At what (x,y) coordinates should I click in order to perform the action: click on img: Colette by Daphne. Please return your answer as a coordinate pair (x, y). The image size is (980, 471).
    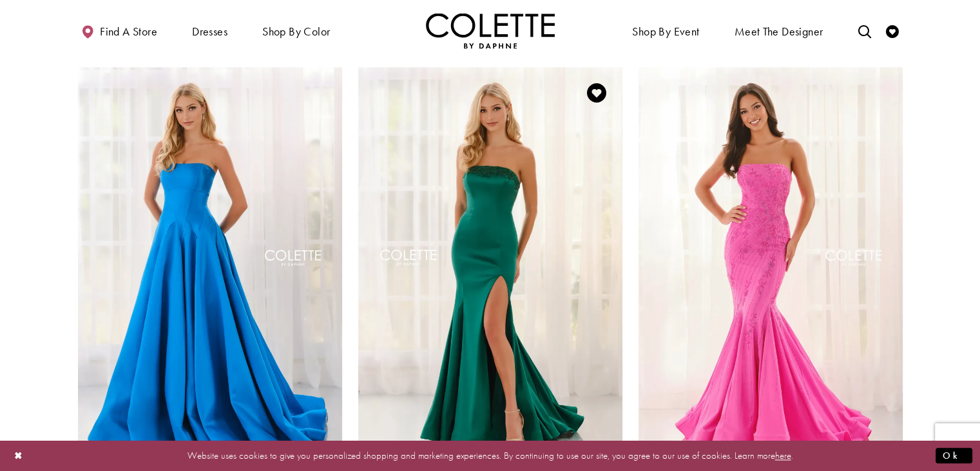
    Looking at the image, I should click on (491, 30).